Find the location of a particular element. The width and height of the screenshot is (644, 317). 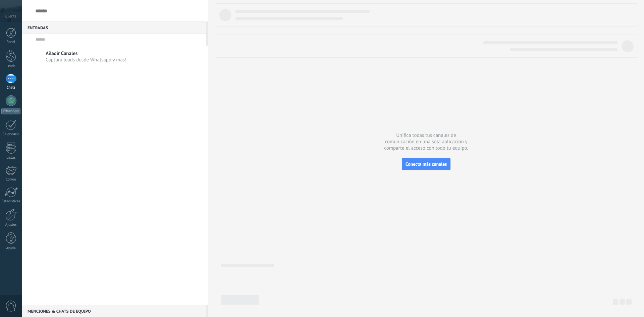

div: Panel is located at coordinates (11, 42).